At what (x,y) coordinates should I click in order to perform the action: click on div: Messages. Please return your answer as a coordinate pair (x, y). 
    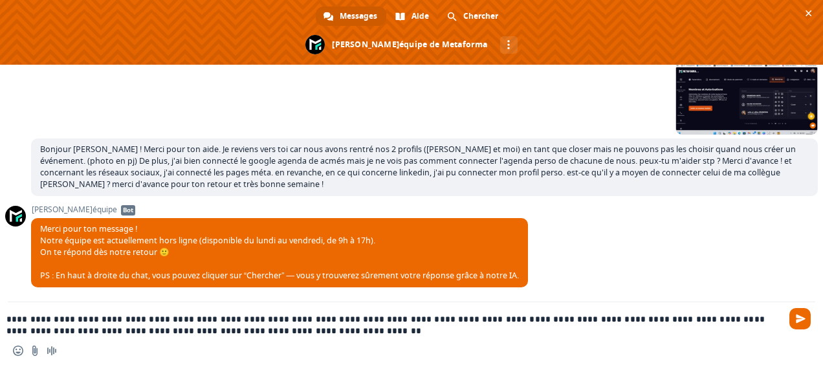
    Looking at the image, I should click on (351, 16).